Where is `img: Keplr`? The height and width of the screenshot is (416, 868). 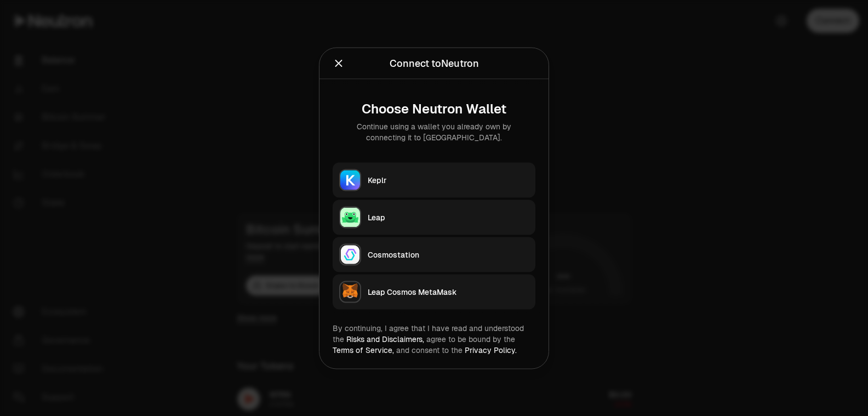 img: Keplr is located at coordinates (350, 180).